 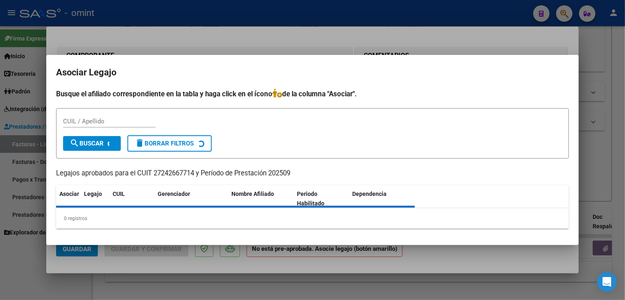 I want to click on datatable-header-cell: CUIL, so click(x=132, y=199).